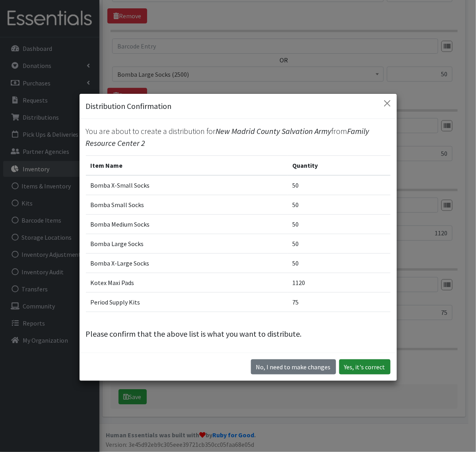 Image resolution: width=476 pixels, height=452 pixels. I want to click on button: Close, so click(387, 103).